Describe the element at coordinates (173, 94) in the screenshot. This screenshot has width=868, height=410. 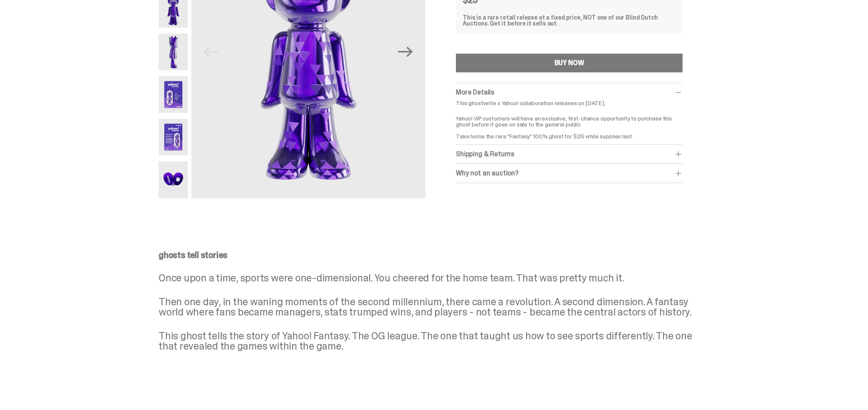
I see `img: Yahoo-HG---5.png` at that location.